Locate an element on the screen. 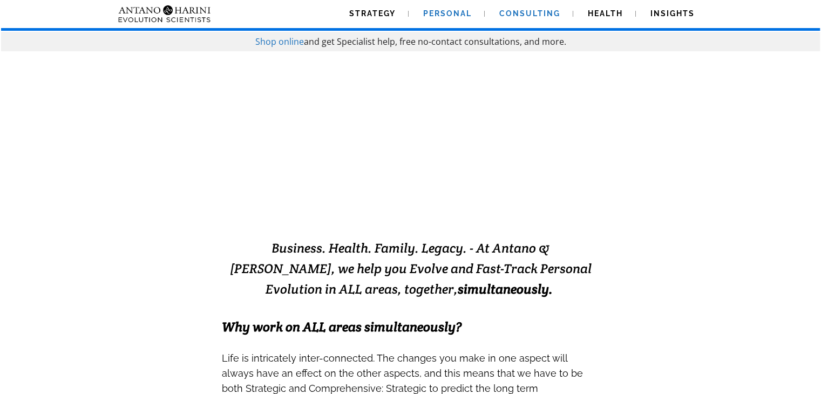  strong: EVOLVING is located at coordinates (338, 201).